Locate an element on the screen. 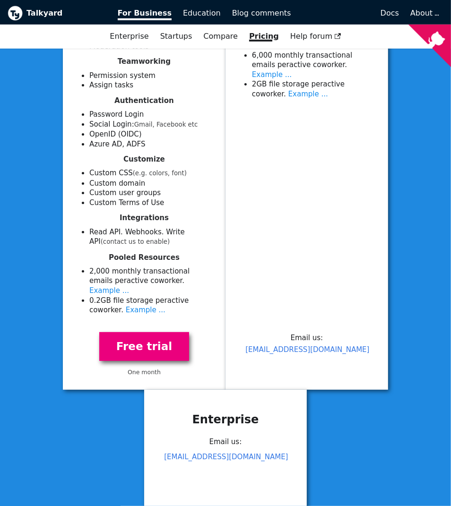 The width and height of the screenshot is (451, 506). li: 6 ,000 monthly transactional emails per active coworker . is located at coordinates (314, 65).